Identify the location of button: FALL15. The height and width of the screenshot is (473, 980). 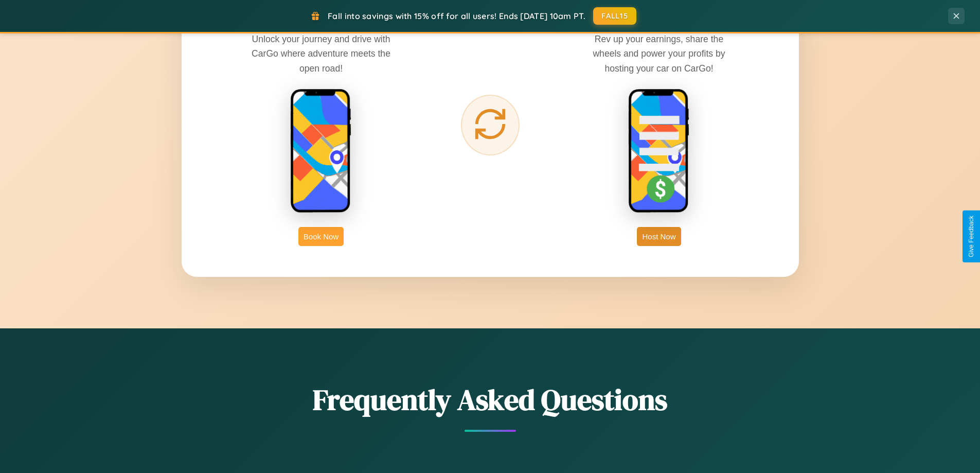
(614, 16).